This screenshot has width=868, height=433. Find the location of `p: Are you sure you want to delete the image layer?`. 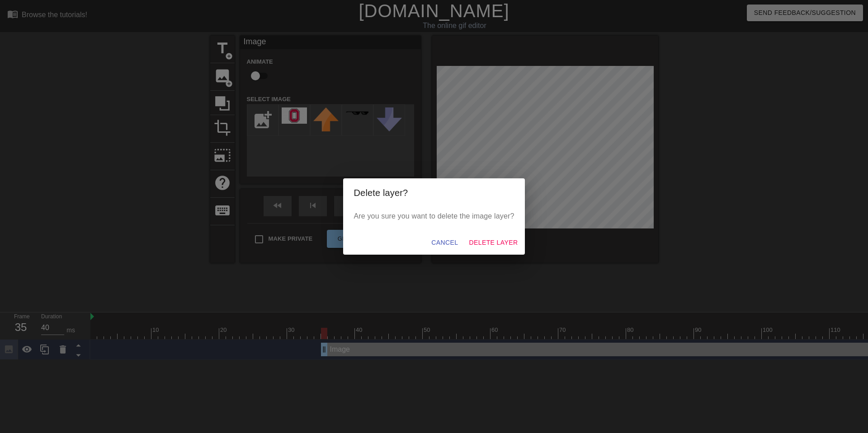

p: Are you sure you want to delete the image layer? is located at coordinates (434, 216).